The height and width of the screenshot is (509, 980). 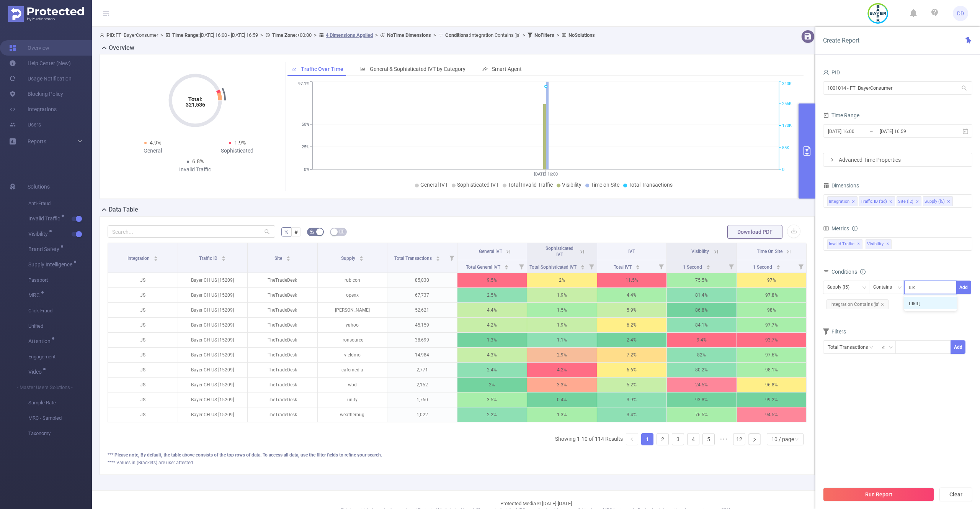 I want to click on span: MRC - Sampled, so click(x=60, y=418).